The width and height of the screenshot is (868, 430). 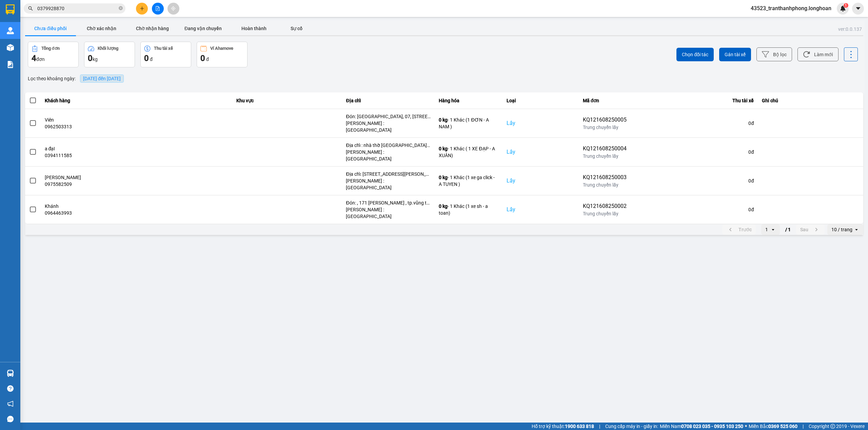 What do you see at coordinates (166, 54) in the screenshot?
I see `button: Thu tài xế0 đ` at bounding box center [166, 54].